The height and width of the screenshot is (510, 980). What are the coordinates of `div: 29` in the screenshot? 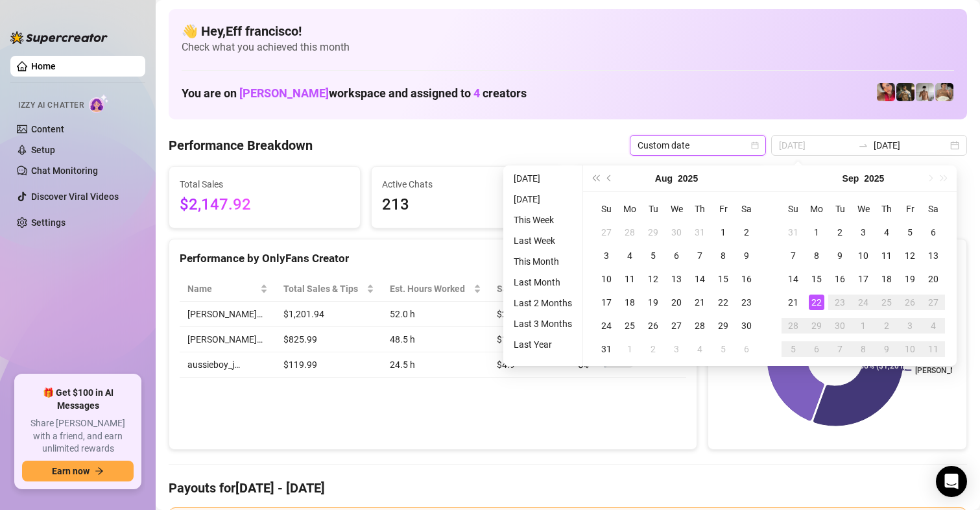 It's located at (723, 326).